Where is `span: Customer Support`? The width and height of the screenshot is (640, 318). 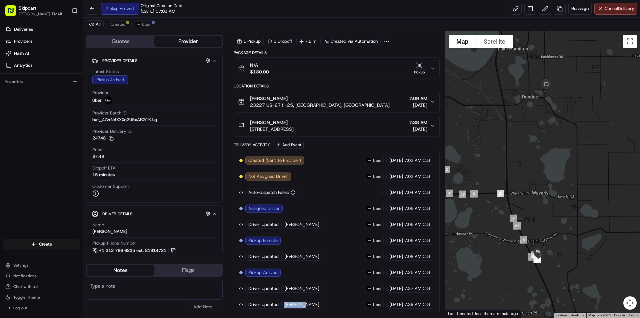
span: Customer Support is located at coordinates (111, 186).